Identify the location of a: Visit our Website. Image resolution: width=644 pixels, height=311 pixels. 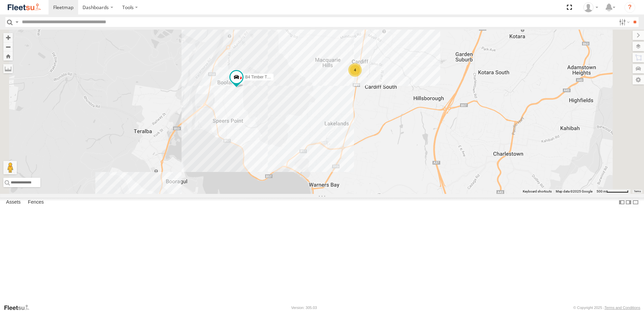
(19, 308).